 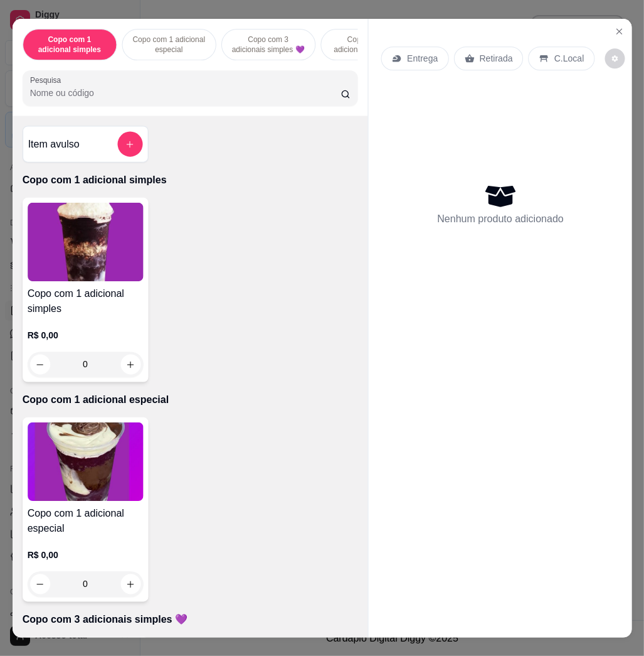 I want to click on h4: Copo com 1 adicional simples, so click(x=85, y=302).